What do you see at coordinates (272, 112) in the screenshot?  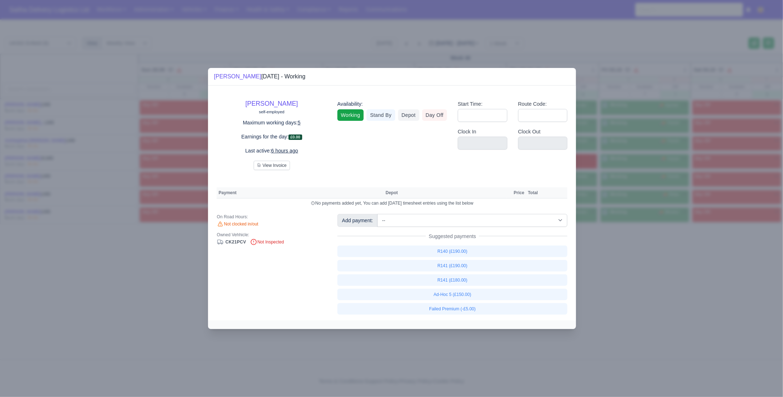 I see `small: self-employed` at bounding box center [272, 112].